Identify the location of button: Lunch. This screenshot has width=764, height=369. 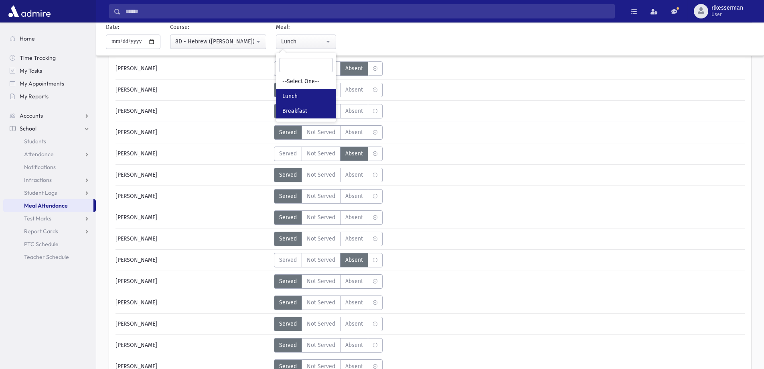
(306, 42).